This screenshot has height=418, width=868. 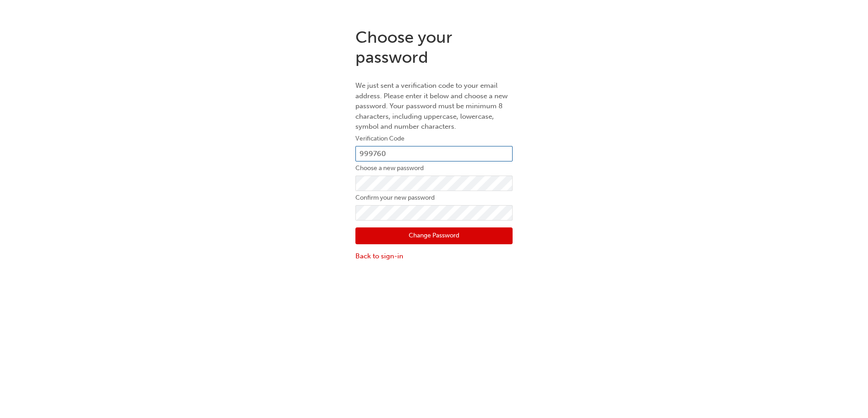 I want to click on p: We just sent a verification code to your email address. Please enter it below and choose a new pa..., so click(x=434, y=106).